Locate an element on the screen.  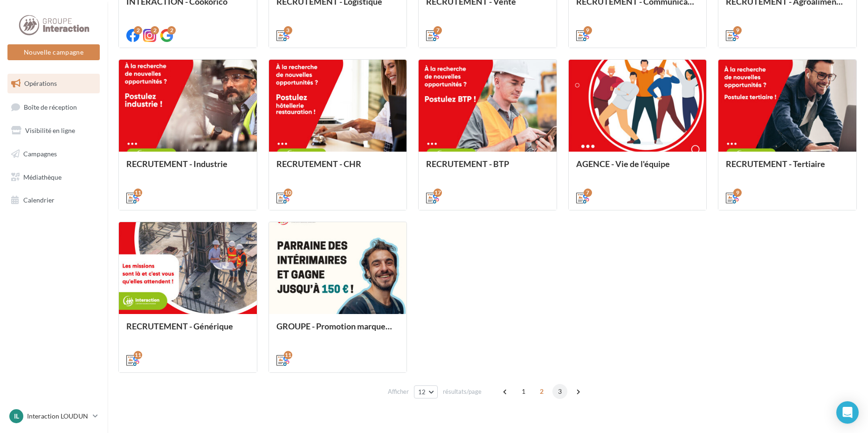
button: Nouvelle campagne is located at coordinates (54, 52).